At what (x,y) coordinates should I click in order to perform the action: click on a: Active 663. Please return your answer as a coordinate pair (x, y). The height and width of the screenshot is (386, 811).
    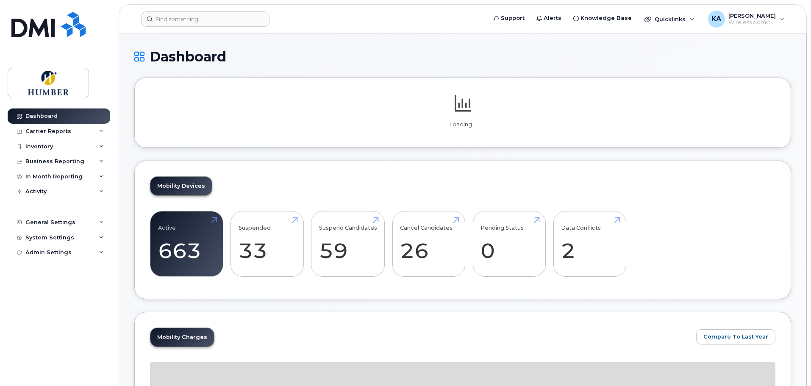
    Looking at the image, I should click on (186, 244).